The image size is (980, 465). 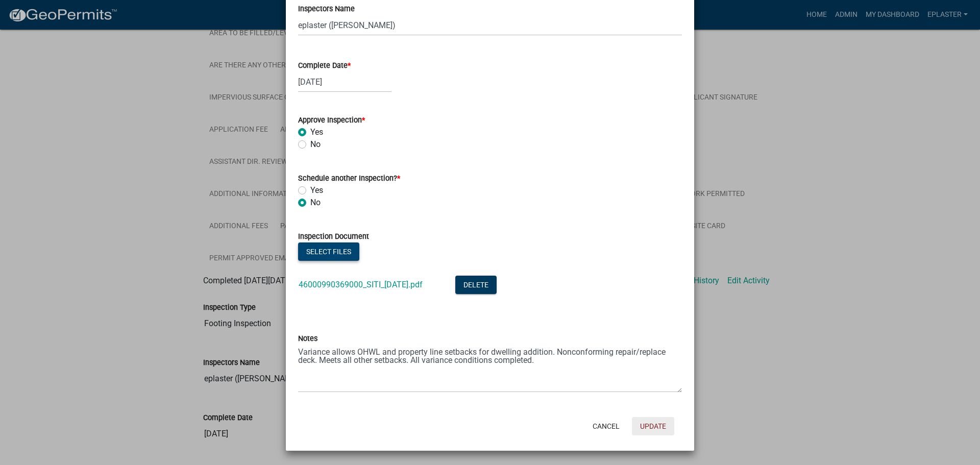 What do you see at coordinates (326, 9) in the screenshot?
I see `label: Inspectors Name` at bounding box center [326, 9].